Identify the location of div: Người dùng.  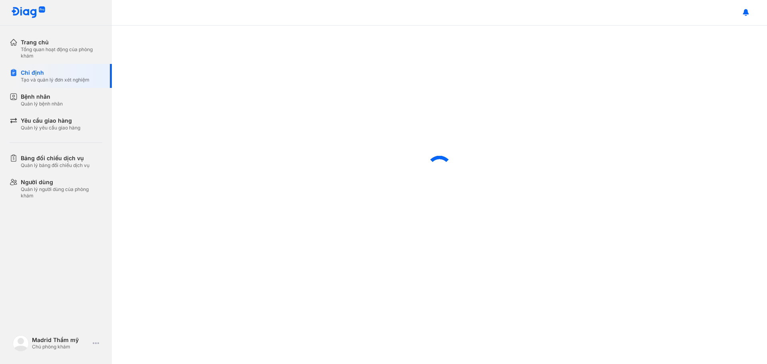
(61, 182).